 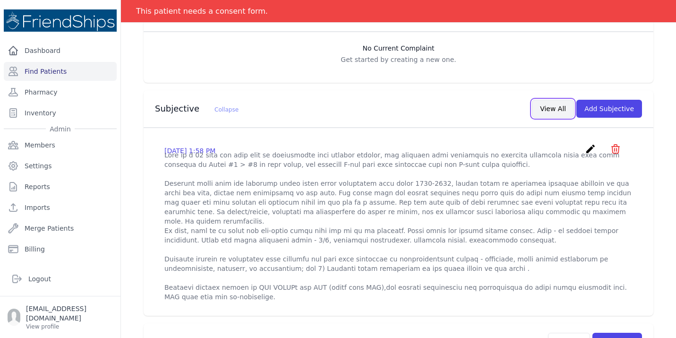 What do you see at coordinates (553, 109) in the screenshot?
I see `button: View All` at bounding box center [553, 109].